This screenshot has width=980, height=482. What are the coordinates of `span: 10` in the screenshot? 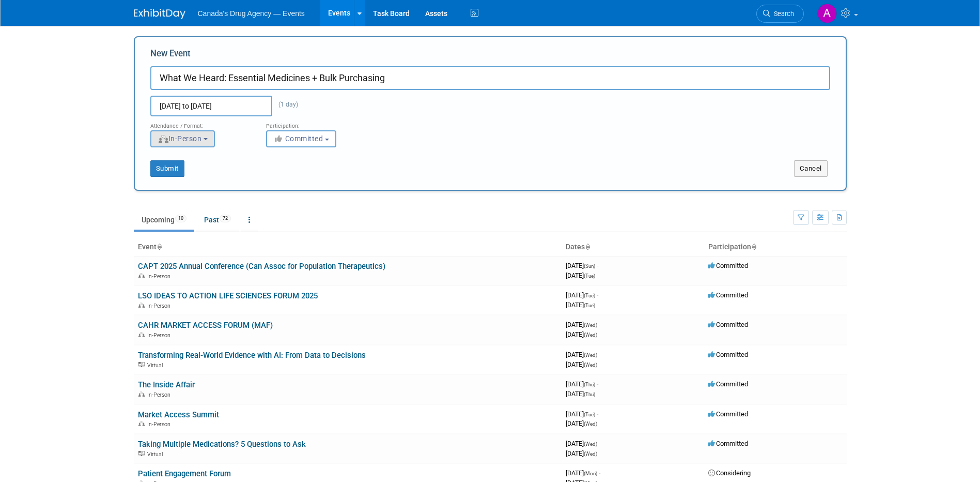 It's located at (181, 218).